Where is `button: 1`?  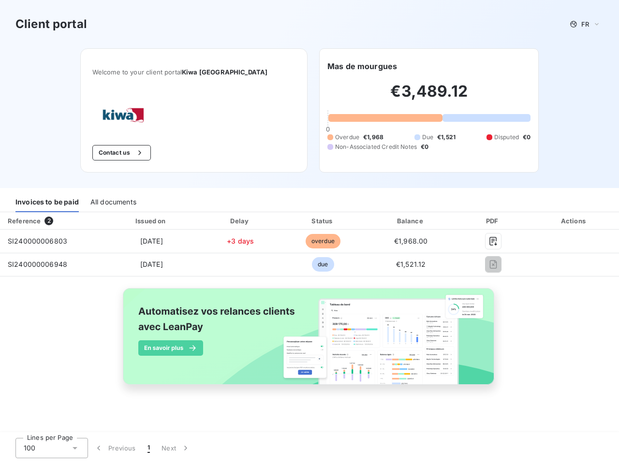 button: 1 is located at coordinates (148, 448).